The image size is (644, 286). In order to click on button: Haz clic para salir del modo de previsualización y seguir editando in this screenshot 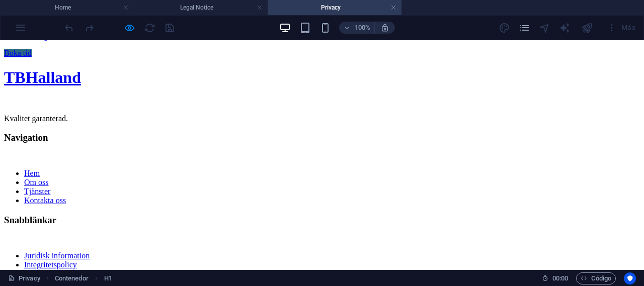, I will do `click(129, 28)`.